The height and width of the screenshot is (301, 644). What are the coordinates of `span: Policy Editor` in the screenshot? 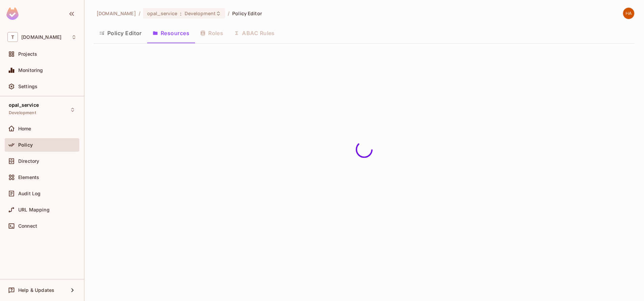 It's located at (247, 13).